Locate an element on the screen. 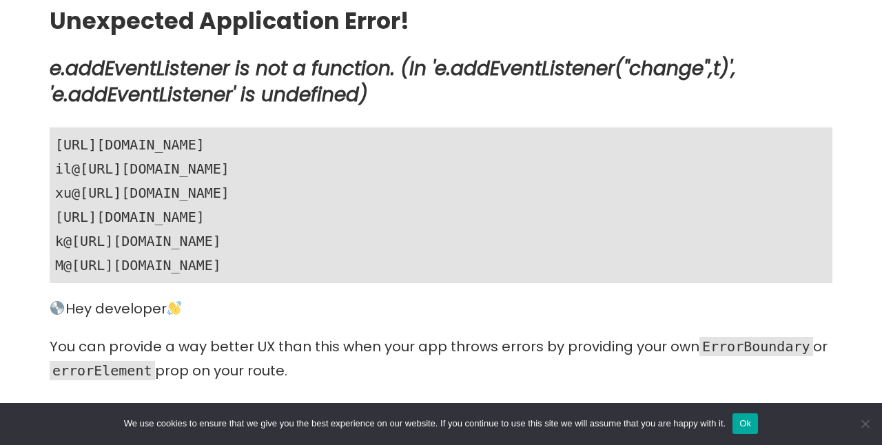 Image resolution: width=882 pixels, height=445 pixels. button: Ok is located at coordinates (745, 424).